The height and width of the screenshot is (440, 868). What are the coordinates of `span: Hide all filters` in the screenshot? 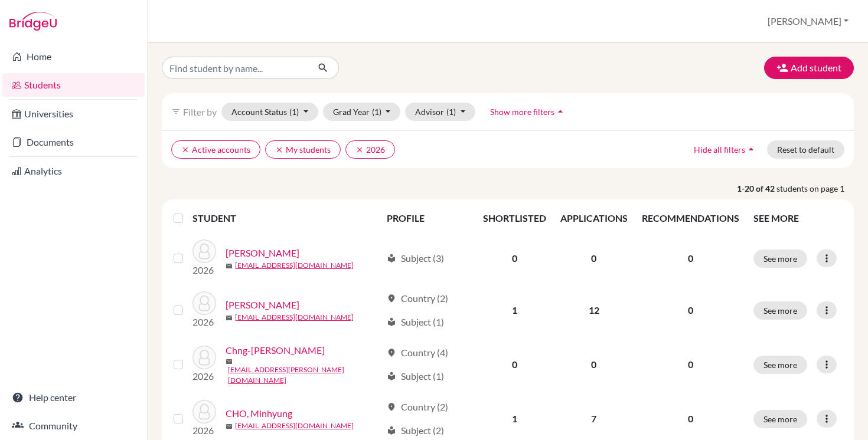 It's located at (719, 149).